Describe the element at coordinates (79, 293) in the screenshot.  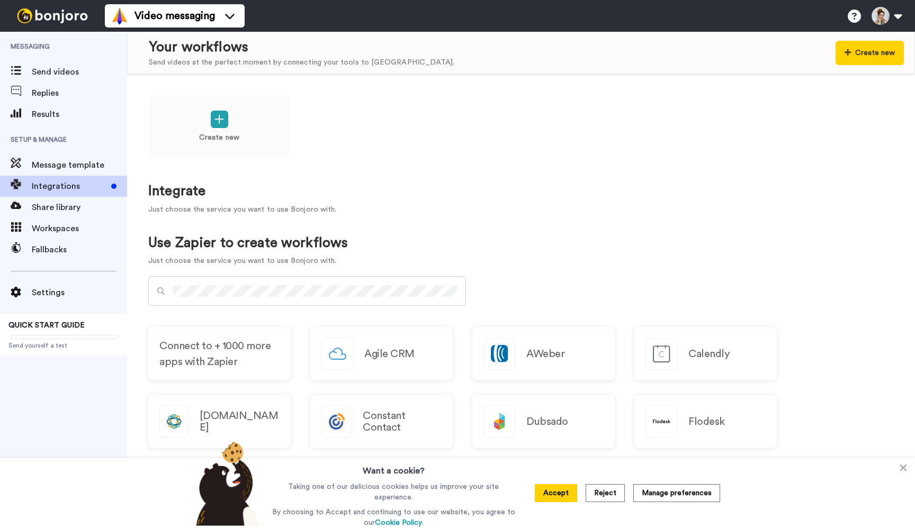
I see `span: Settings` at that location.